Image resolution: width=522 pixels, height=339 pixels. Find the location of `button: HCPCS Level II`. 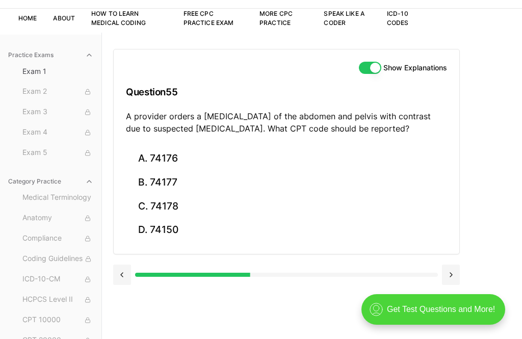

button: HCPCS Level II is located at coordinates (58, 300).